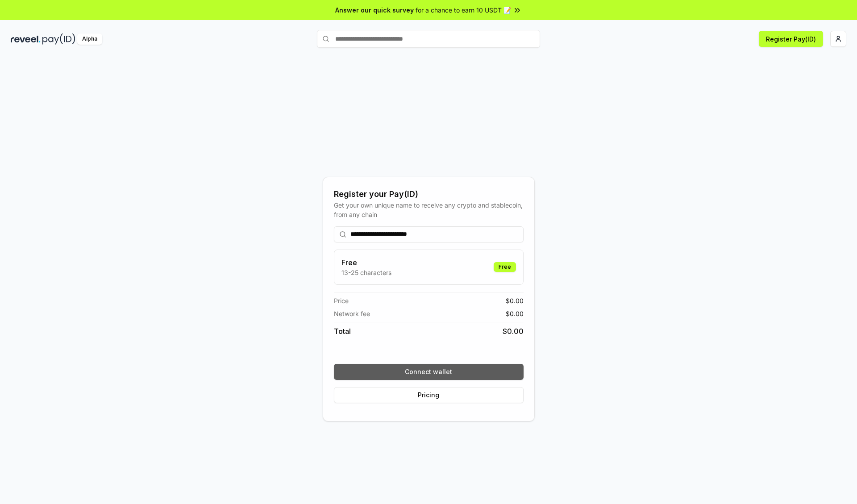 The width and height of the screenshot is (857, 504). Describe the element at coordinates (428, 210) in the screenshot. I see `div: Get your own unique name to receive any crypto and stablecoin, from any chain` at that location.